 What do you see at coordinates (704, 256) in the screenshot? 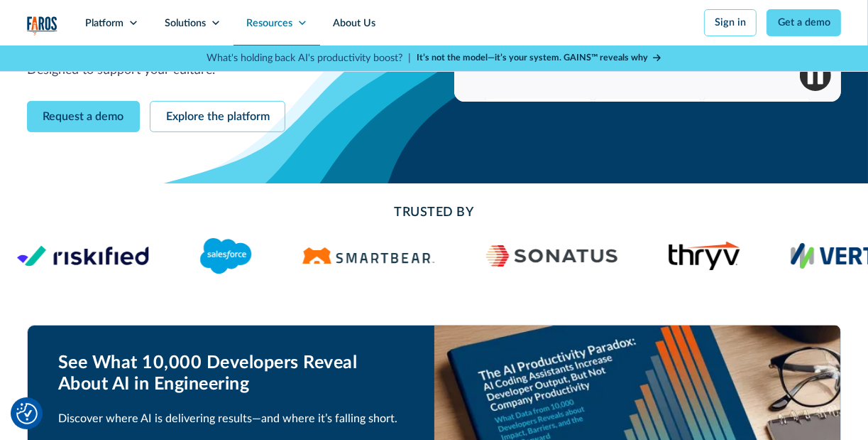
I see `img: Thryv's logo` at bounding box center [704, 256].